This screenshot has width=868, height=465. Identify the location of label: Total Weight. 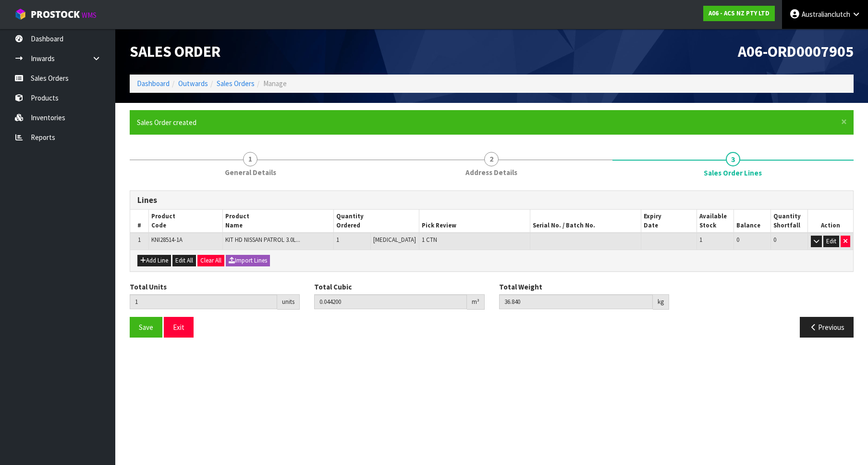
(521, 286).